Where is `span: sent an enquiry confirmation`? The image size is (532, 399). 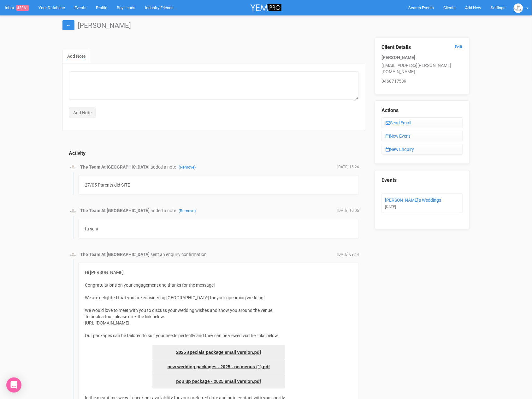 span: sent an enquiry confirmation is located at coordinates (179, 254).